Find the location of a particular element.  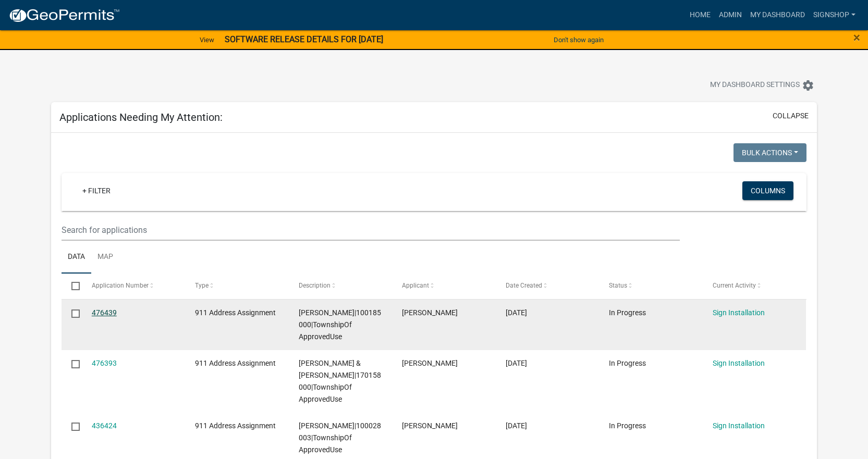

a: Data is located at coordinates (76, 258).